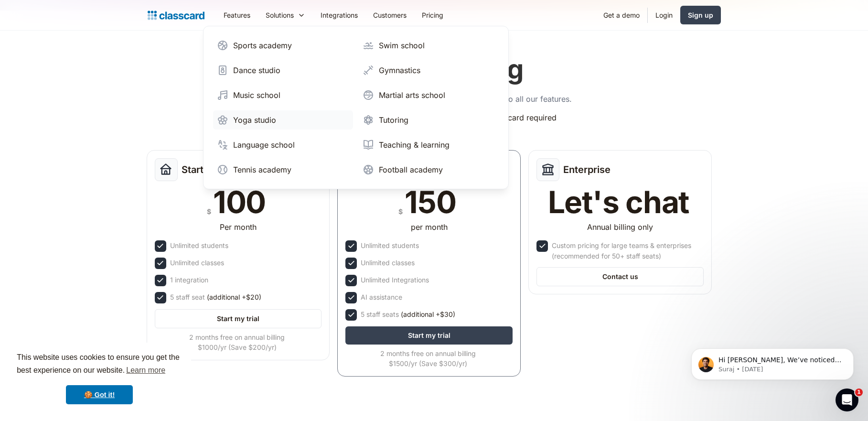 Image resolution: width=868 pixels, height=421 pixels. Describe the element at coordinates (96, 116) in the screenshot. I see `div: Wood says…` at that location.